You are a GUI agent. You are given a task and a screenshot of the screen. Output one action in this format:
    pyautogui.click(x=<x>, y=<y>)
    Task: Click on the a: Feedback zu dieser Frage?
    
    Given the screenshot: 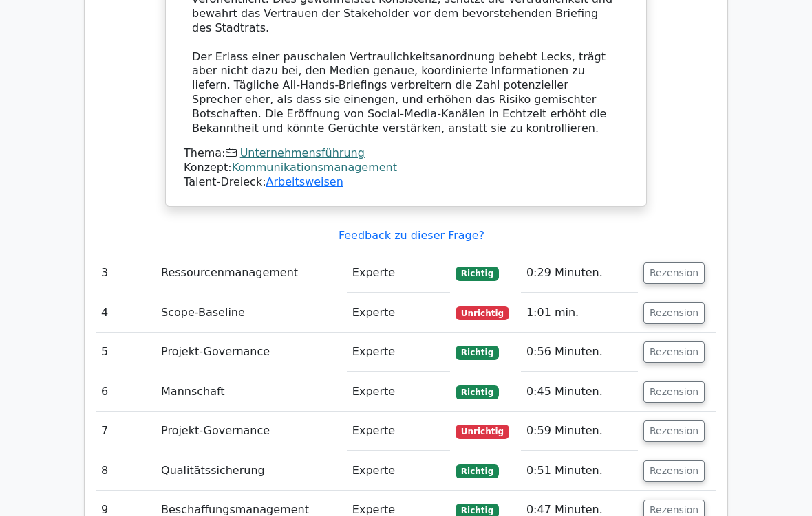 What is the action you would take?
    pyautogui.click(x=411, y=235)
    